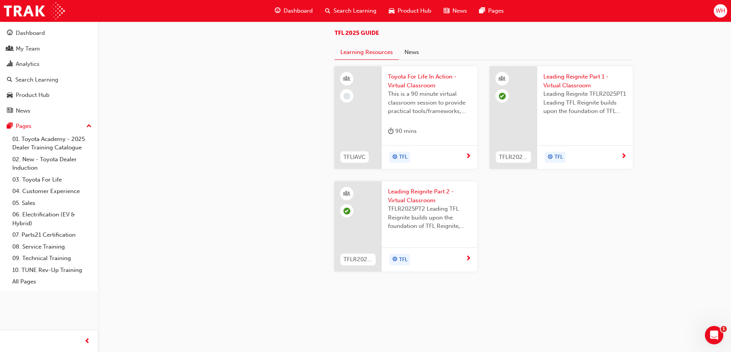 The width and height of the screenshot is (731, 352). I want to click on a: 10. TUNE Rev-Up Training, so click(52, 270).